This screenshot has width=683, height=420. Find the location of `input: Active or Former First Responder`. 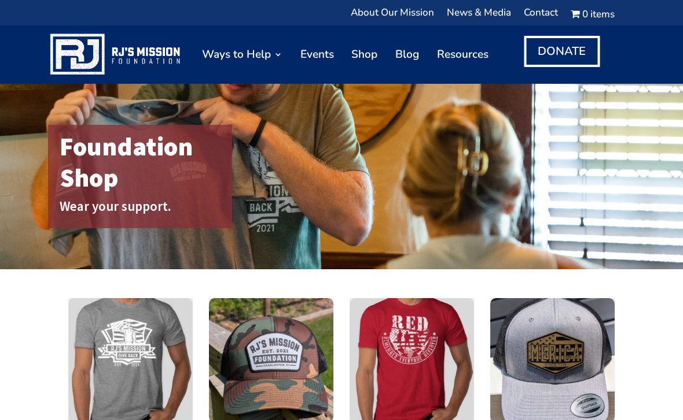

input: Active or Former First Responder is located at coordinates (6, 132).